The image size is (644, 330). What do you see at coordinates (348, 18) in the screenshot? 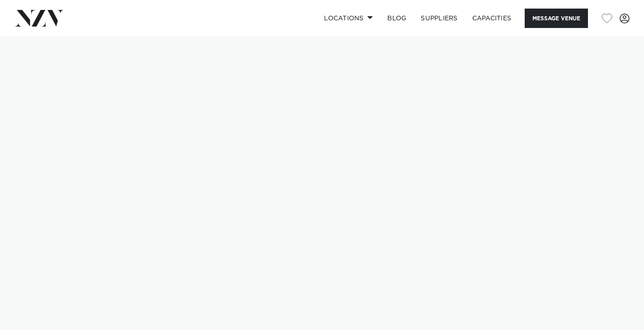
I see `a: Locations` at bounding box center [348, 18].